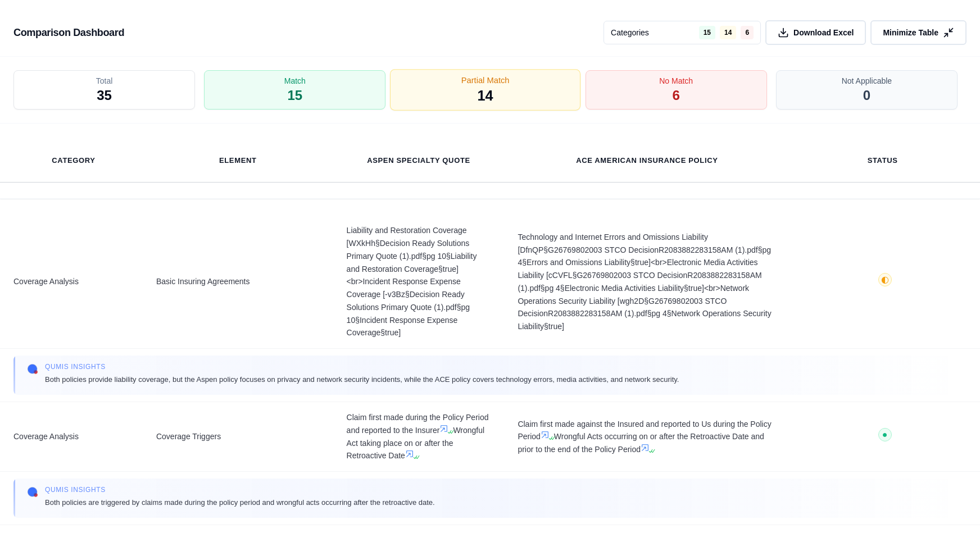 Image resolution: width=980 pixels, height=533 pixels. What do you see at coordinates (362, 379) in the screenshot?
I see `span: Both policies provide liability coverage, but the Aspen policy focuses on privacy and network sec...` at bounding box center [362, 379].